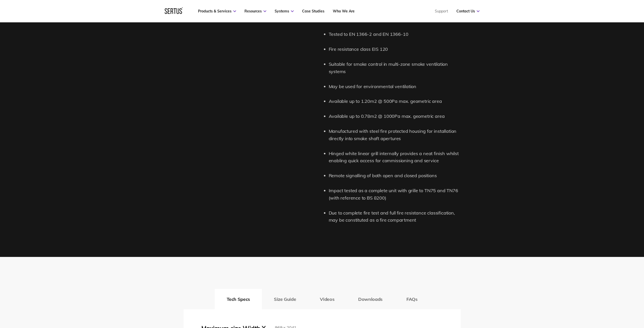 The height and width of the screenshot is (328, 644). What do you see at coordinates (467, 11) in the screenshot?
I see `a: Contact Us` at bounding box center [467, 11].